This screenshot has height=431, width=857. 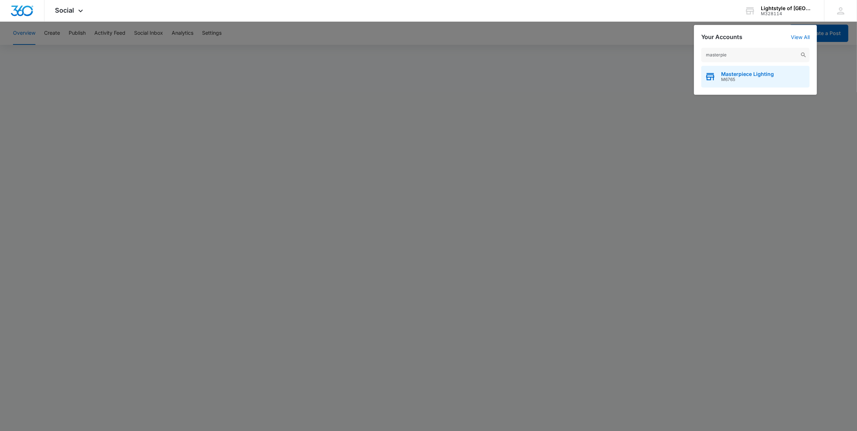 I want to click on span: M6765, so click(x=747, y=80).